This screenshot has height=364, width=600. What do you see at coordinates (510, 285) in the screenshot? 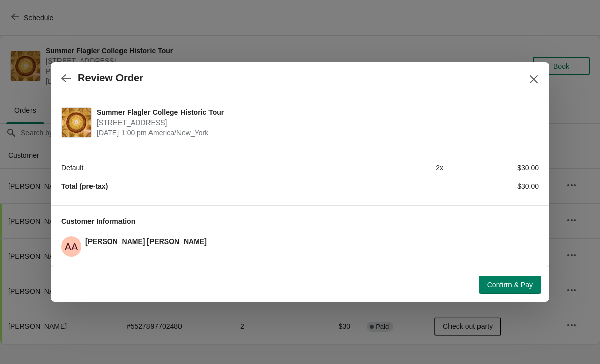
I see `span: Confirm & Pay` at bounding box center [510, 285].